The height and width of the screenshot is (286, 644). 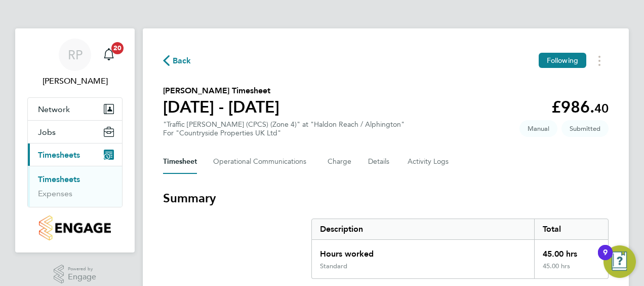 I want to click on span: Back, so click(x=182, y=61).